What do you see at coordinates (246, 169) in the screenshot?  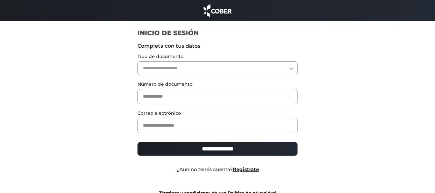 I see `a: Registrate` at bounding box center [246, 169].